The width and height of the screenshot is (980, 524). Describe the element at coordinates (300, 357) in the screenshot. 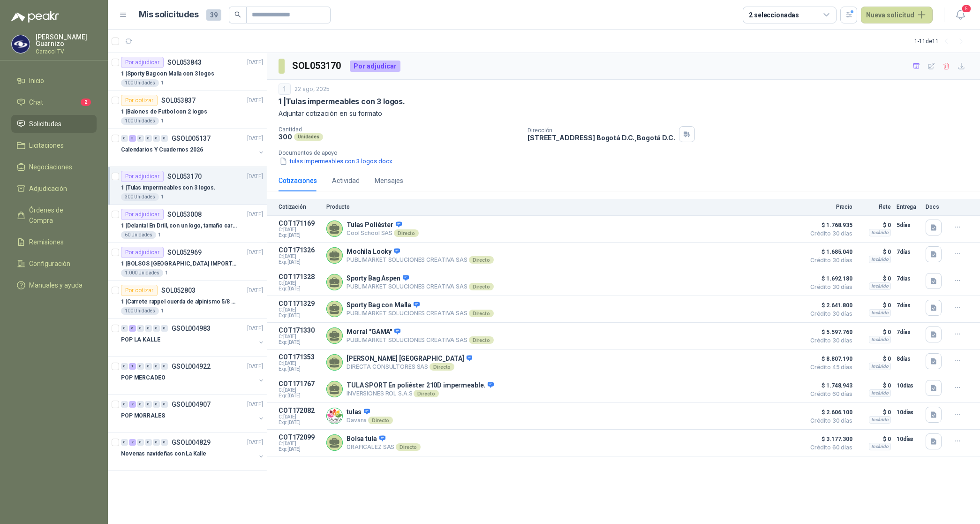

I see `p: COT171353` at that location.